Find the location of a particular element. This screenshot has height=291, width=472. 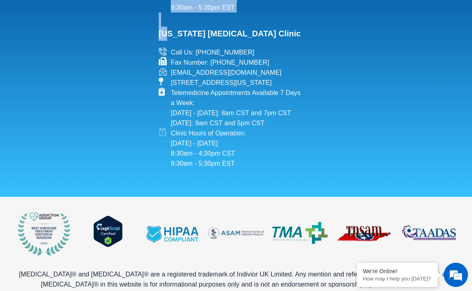

div: Chat with us now is located at coordinates (101, 48).